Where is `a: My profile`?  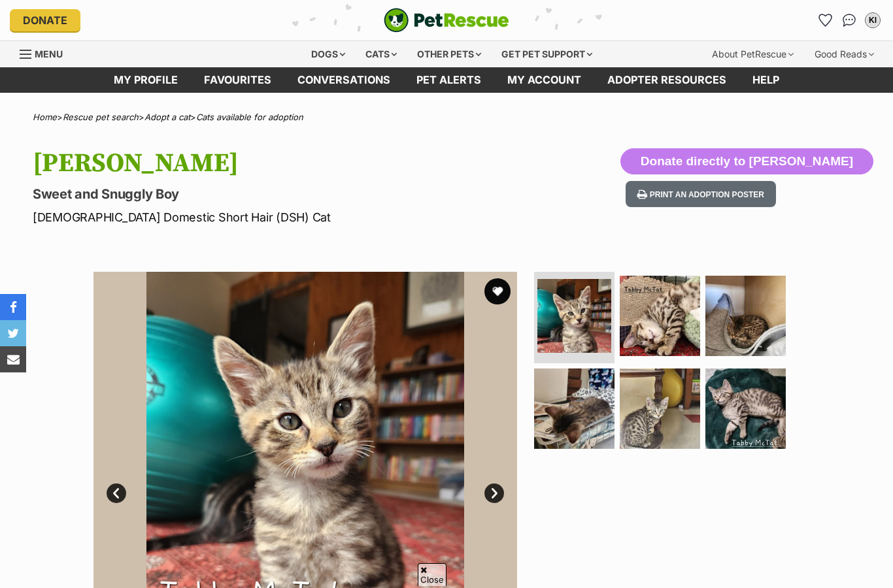
a: My profile is located at coordinates (146, 80).